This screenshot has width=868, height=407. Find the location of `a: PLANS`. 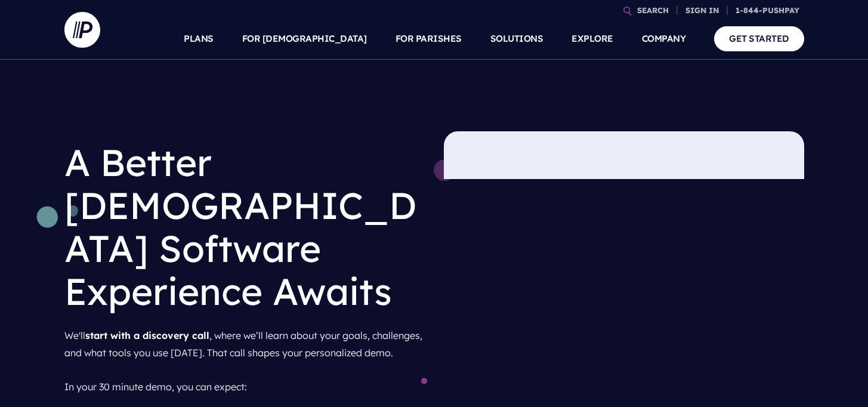

a: PLANS is located at coordinates (199, 39).